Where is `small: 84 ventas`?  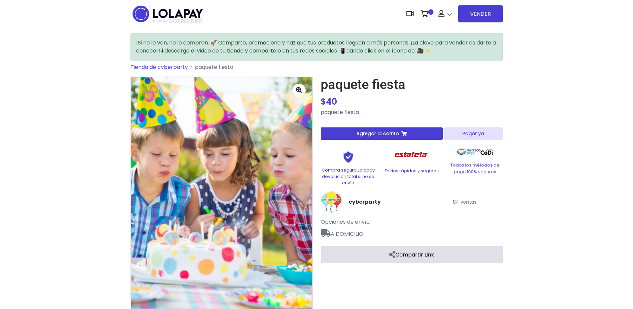 small: 84 ventas is located at coordinates (465, 202).